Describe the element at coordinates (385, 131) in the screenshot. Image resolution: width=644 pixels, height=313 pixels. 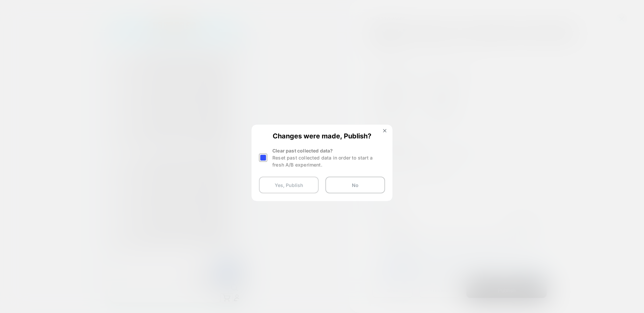
I see `img: close` at that location.